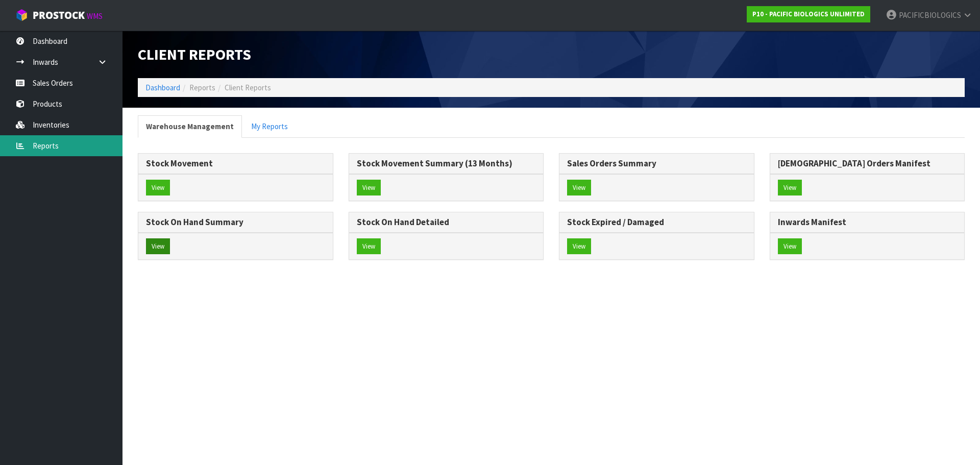  Describe the element at coordinates (94, 16) in the screenshot. I see `small: WMS` at that location.